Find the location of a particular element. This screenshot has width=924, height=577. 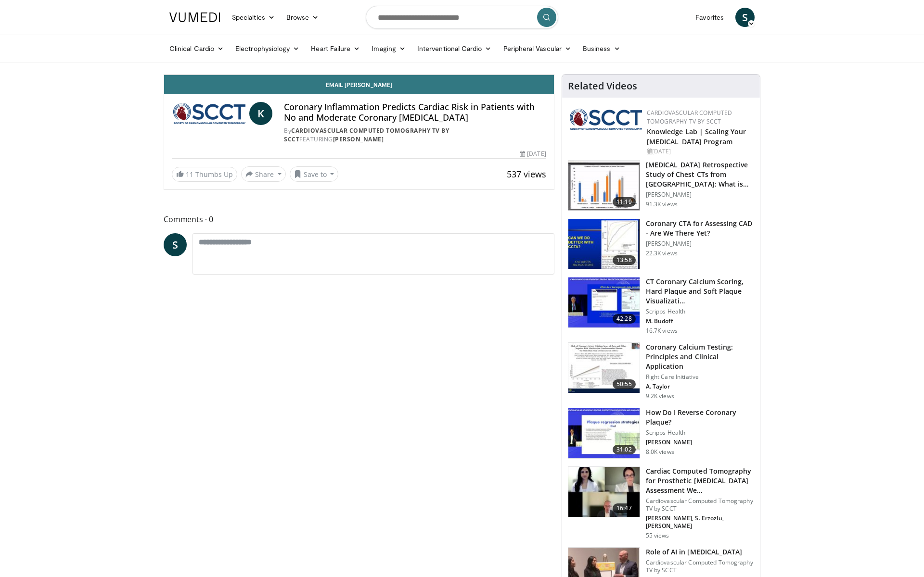

a: 11 Thumbs Up is located at coordinates (204, 174).